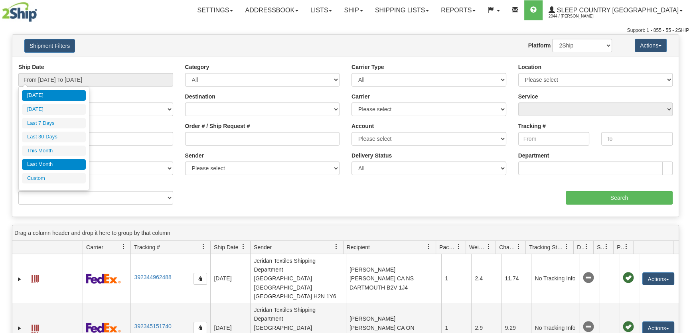  What do you see at coordinates (358, 247) in the screenshot?
I see `span: Recipient` at bounding box center [358, 247].